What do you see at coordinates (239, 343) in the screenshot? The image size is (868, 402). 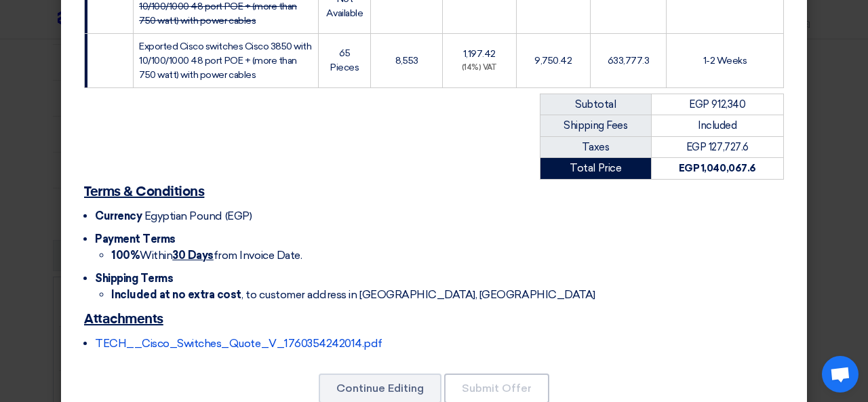 I see `a: TECH__Cisco_Switches_Quote_V_1760354242014.pdf` at bounding box center [239, 343].